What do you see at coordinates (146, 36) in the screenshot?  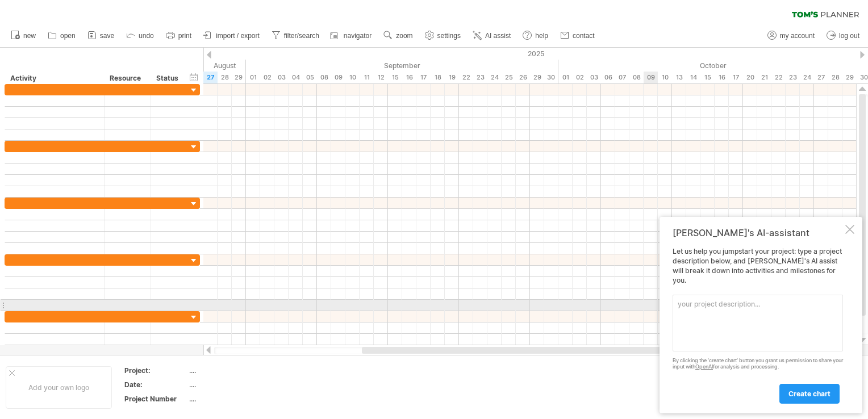 I see `span: undo` at bounding box center [146, 36].